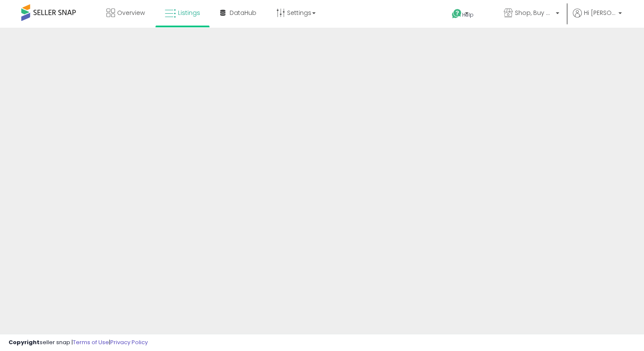 The height and width of the screenshot is (351, 644). Describe the element at coordinates (91, 342) in the screenshot. I see `a: Terms of Use` at that location.